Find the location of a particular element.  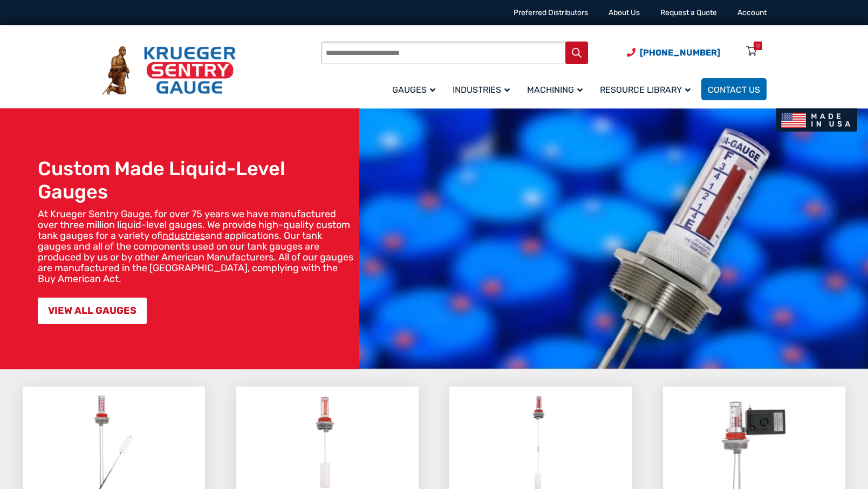

a: Industries is located at coordinates (484, 89).